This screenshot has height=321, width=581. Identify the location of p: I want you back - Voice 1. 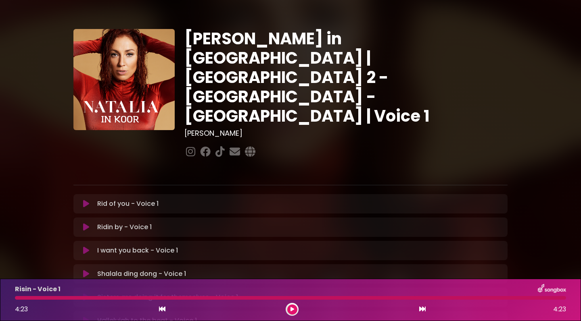
(137, 251).